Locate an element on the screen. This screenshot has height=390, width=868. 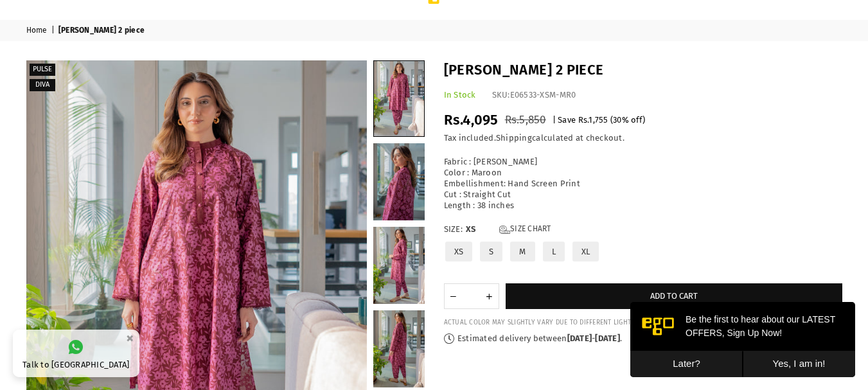
label: M is located at coordinates (522, 251).